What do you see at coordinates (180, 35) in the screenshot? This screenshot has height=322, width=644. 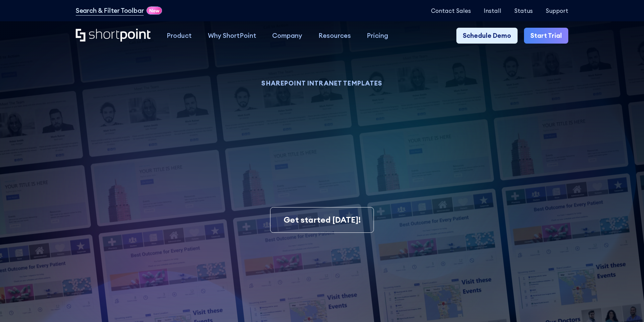 I see `div: Product` at bounding box center [180, 35].